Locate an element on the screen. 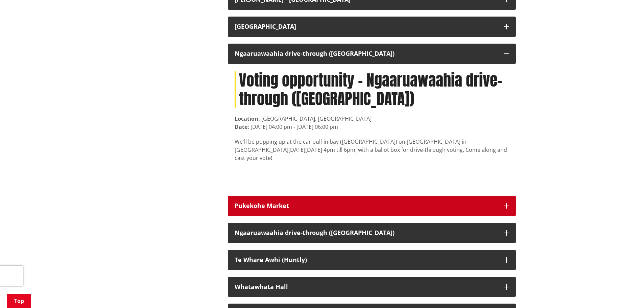 This screenshot has height=308, width=644. div: Whatawhata Hall is located at coordinates (366, 287).